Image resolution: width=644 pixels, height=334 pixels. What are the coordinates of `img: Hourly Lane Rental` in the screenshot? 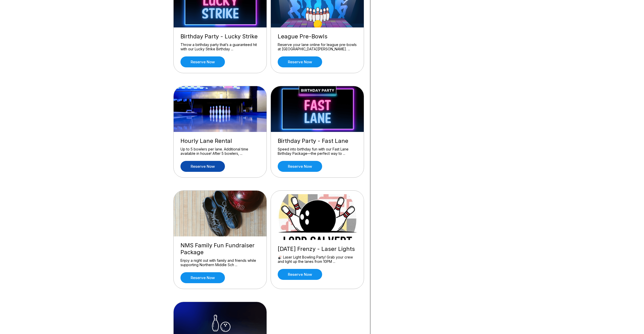 It's located at (220, 109).